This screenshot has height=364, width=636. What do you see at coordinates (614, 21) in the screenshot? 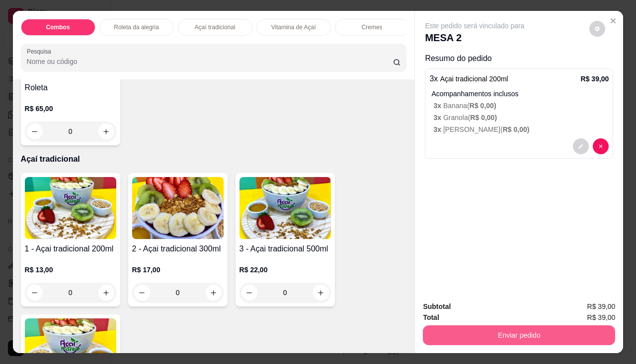
I see `button: Close` at bounding box center [614, 21].